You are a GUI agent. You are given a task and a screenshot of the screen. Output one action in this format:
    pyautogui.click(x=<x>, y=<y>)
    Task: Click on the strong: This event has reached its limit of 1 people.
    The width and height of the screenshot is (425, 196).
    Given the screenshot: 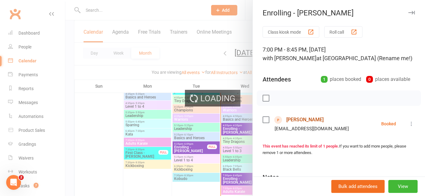 What is the action you would take?
    pyautogui.click(x=301, y=146)
    